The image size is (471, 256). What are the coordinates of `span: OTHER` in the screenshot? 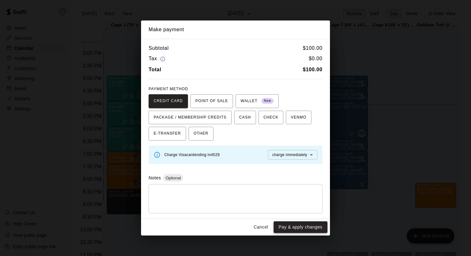 It's located at (201, 134).